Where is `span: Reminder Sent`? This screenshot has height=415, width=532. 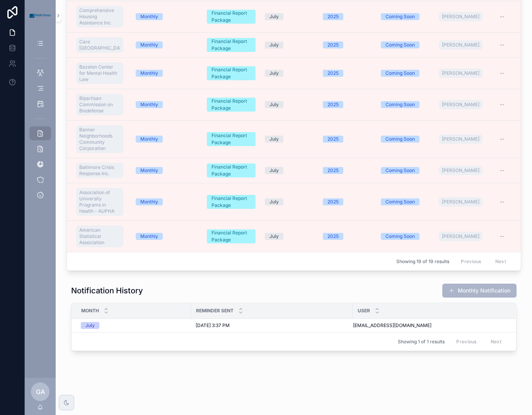
span: Reminder Sent is located at coordinates (215, 311).